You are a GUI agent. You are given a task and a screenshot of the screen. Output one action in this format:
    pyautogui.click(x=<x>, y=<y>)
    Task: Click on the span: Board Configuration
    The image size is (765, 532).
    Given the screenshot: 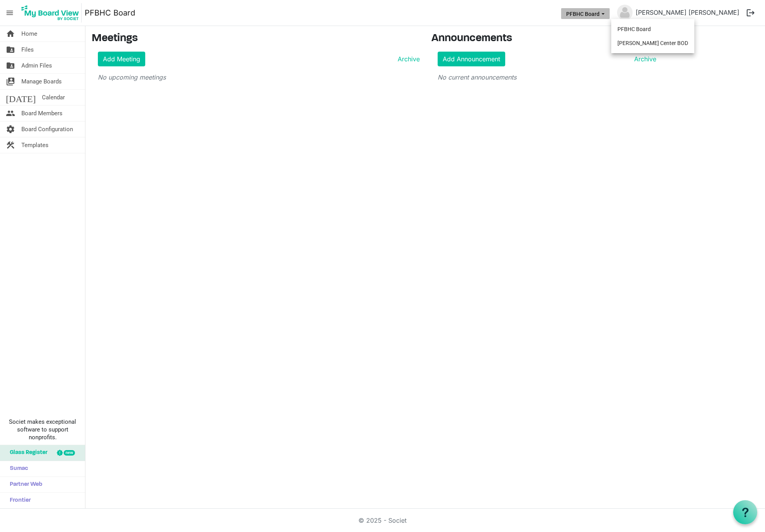 What is the action you would take?
    pyautogui.click(x=47, y=129)
    